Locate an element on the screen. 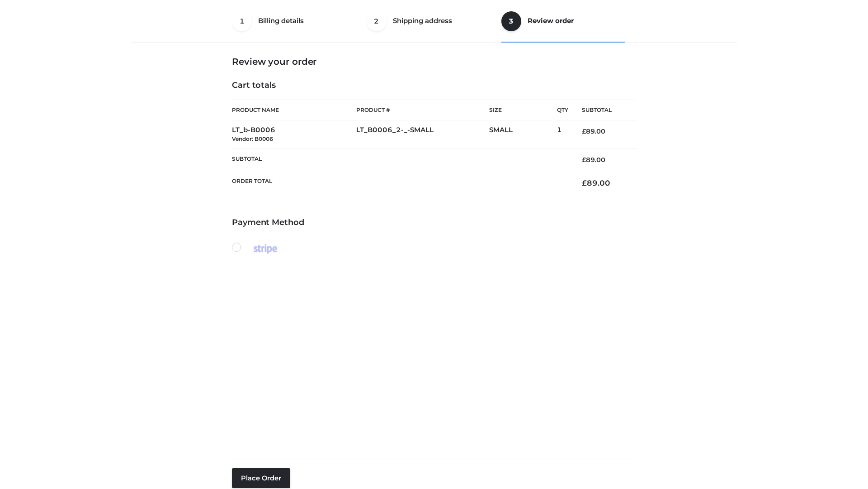 Image resolution: width=868 pixels, height=489 pixels. td: LT_b-B0006 is located at coordinates (294, 135).